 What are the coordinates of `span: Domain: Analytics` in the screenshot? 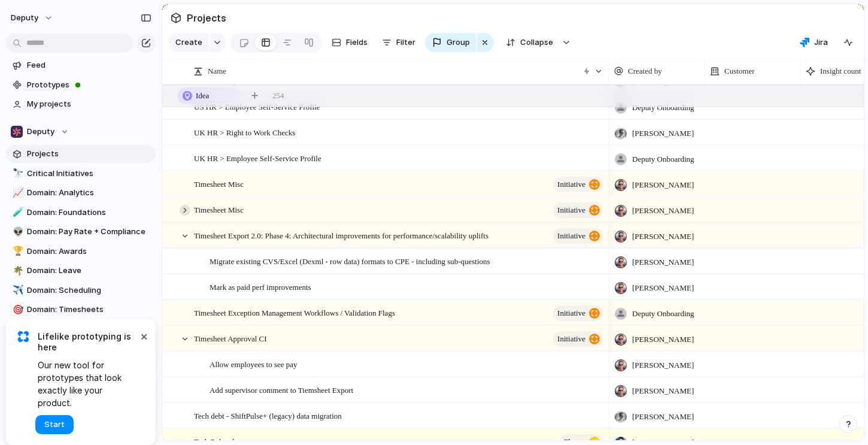 It's located at (89, 193).